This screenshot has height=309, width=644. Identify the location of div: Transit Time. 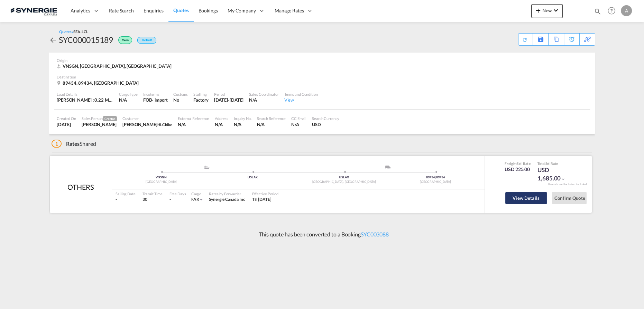
(153, 193).